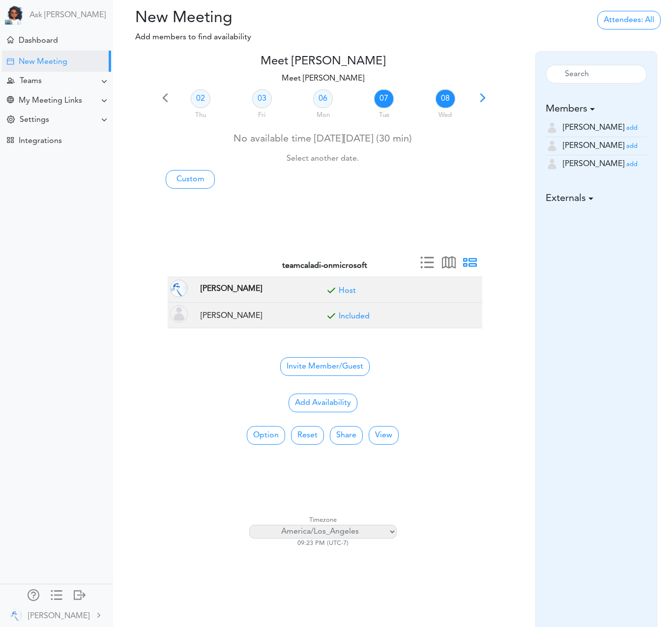  What do you see at coordinates (596, 127) in the screenshot?
I see `li: Employee (bhavi@teamcaladi.onmicrosoft.com)` at bounding box center [596, 127].